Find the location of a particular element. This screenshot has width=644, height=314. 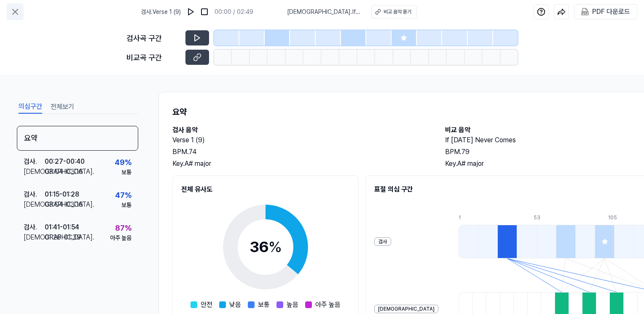

img: stop is located at coordinates (205, 12).